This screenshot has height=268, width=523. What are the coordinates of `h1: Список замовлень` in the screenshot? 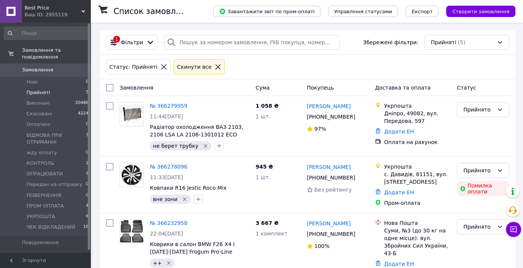 It's located at (152, 11).